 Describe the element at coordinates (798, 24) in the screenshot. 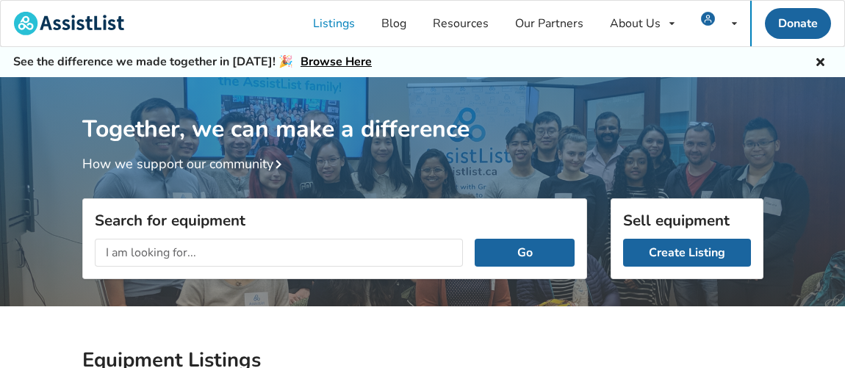

I see `a: Donate` at that location.